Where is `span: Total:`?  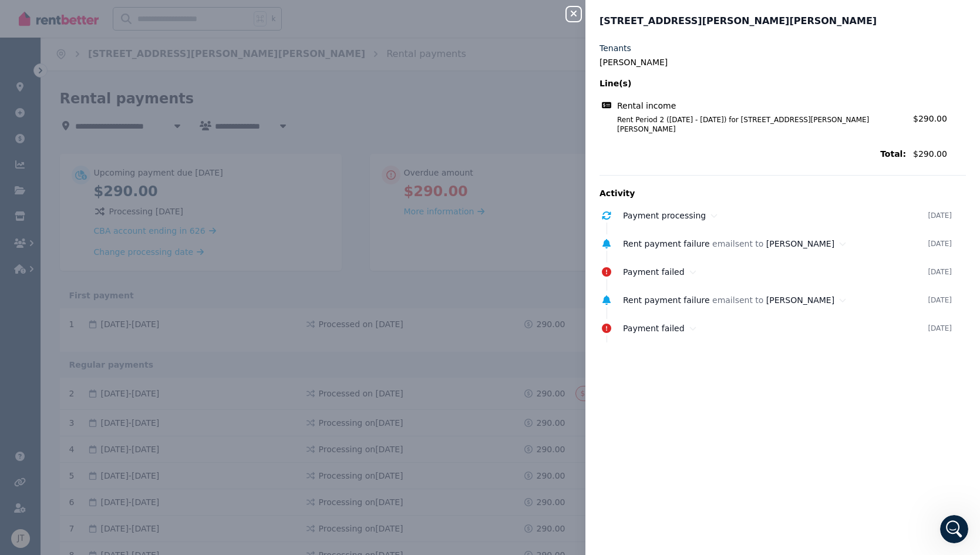
span: Total: is located at coordinates (753, 154).